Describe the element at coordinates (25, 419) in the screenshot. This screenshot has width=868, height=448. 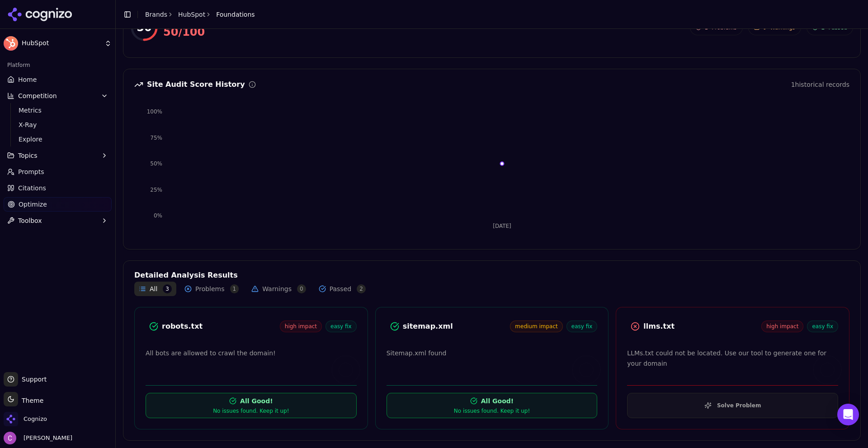
I see `button: Open organization switcher` at that location.